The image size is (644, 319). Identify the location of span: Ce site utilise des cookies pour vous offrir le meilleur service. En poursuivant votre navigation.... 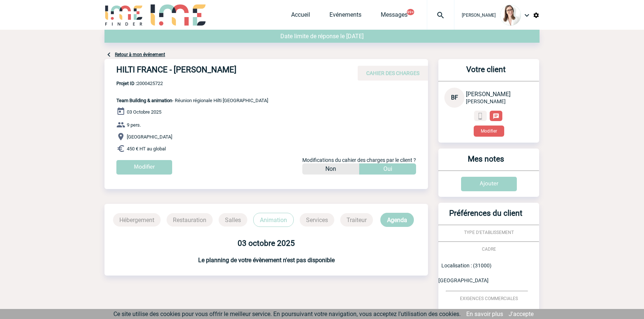
(287, 314).